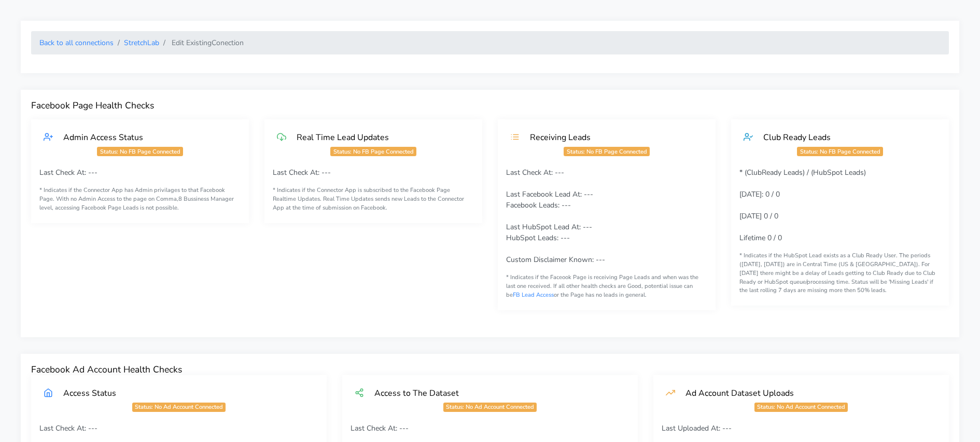 The image size is (980, 442). I want to click on div: Access Status, so click(183, 392).